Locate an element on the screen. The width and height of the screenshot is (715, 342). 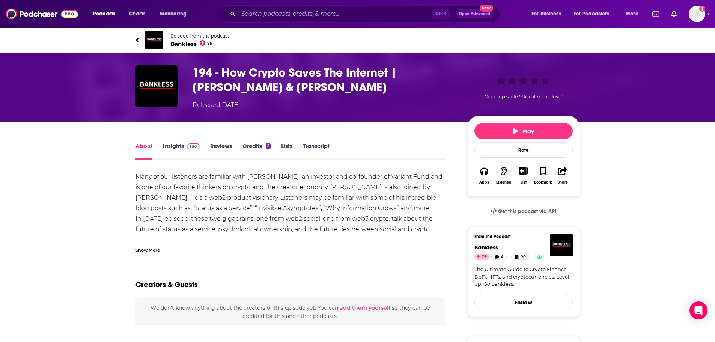
span: We don't know anything about the creators of this episode yet . You can so they can be credited f... is located at coordinates (290, 312).